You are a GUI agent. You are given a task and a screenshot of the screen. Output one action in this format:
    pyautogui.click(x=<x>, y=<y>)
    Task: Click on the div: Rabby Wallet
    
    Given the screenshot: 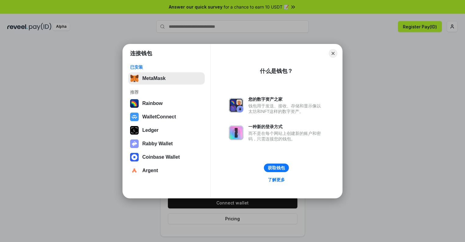 What is the action you would take?
    pyautogui.click(x=158, y=144)
    